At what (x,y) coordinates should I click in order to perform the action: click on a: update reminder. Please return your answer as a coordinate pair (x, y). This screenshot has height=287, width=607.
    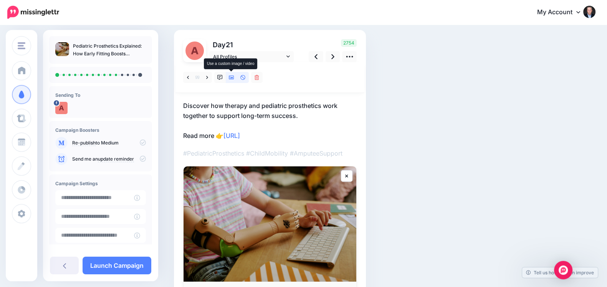
    Looking at the image, I should click on (116, 159).